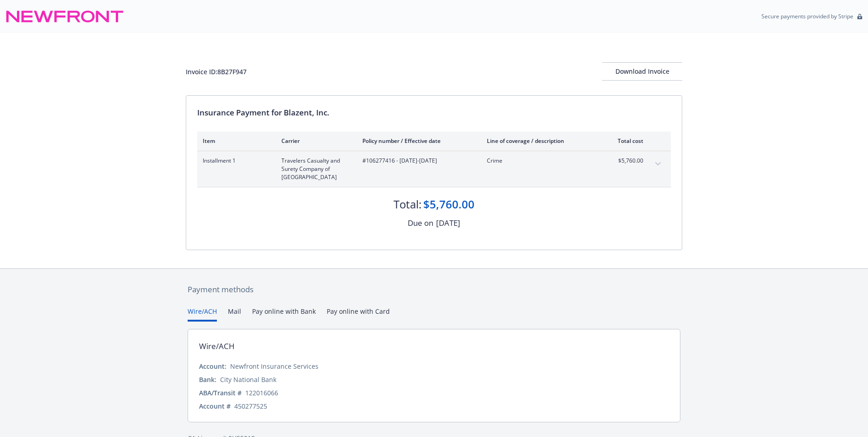 The width and height of the screenshot is (868, 437). What do you see at coordinates (626, 161) in the screenshot?
I see `span: $5,760.00` at bounding box center [626, 161].